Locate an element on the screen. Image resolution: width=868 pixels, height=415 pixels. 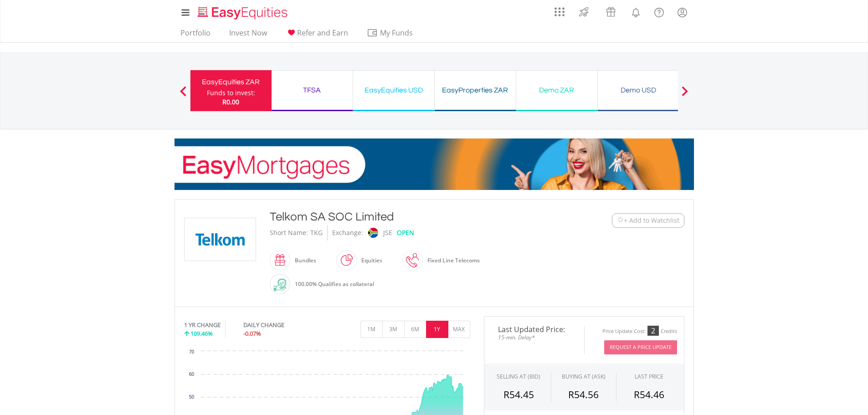
img: jse.png is located at coordinates (372, 233).